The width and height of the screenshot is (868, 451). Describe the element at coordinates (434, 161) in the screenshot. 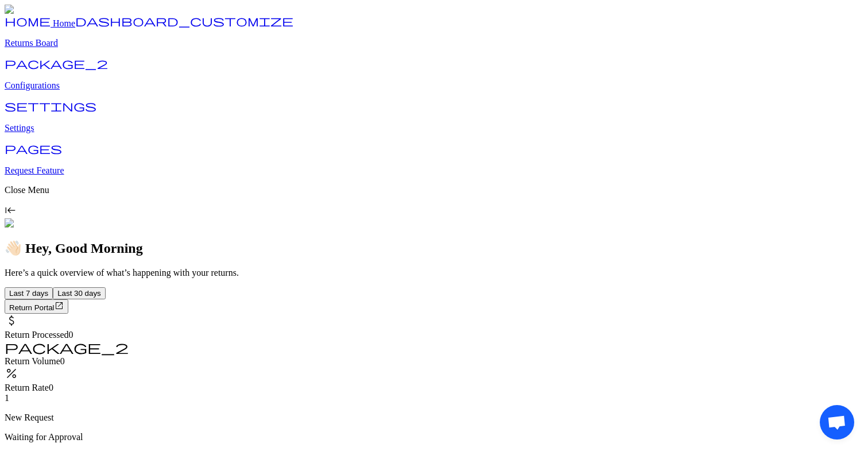

I see `a: pages Request Feature` at that location.